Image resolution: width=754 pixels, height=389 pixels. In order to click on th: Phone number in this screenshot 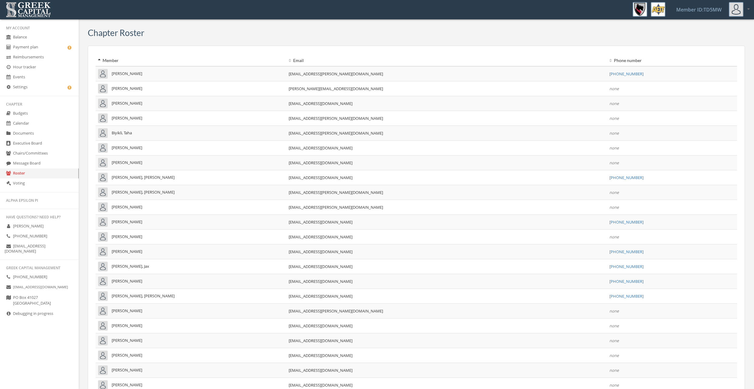, I will do `click(672, 61)`.